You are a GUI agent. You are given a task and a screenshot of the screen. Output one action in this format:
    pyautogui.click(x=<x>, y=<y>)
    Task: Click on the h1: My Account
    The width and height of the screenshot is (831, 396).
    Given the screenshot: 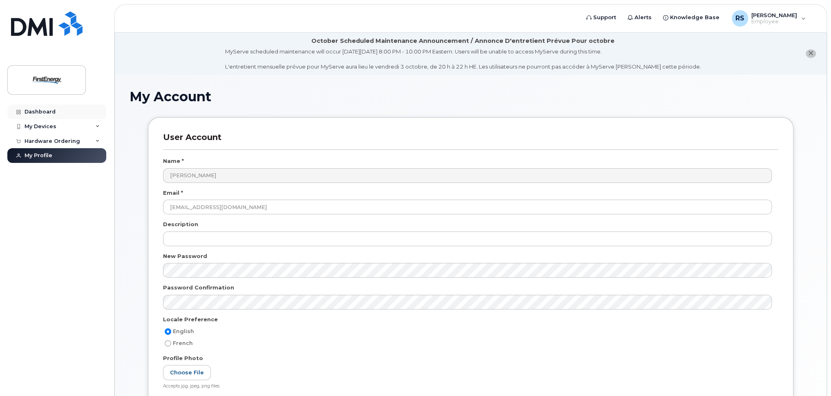 What is the action you would take?
    pyautogui.click(x=471, y=96)
    